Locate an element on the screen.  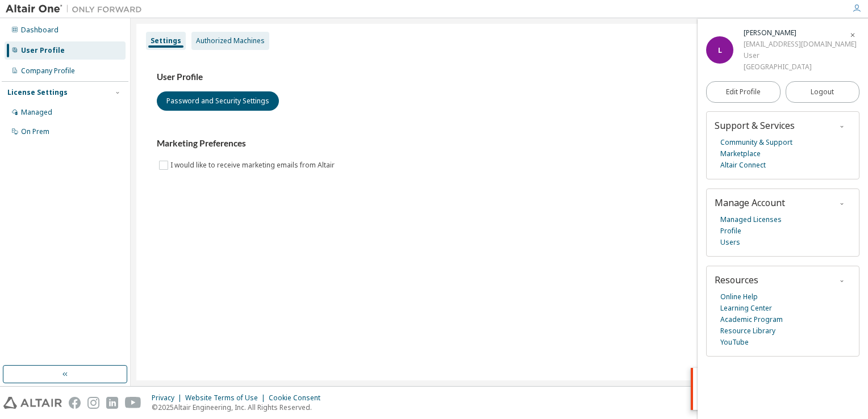
h3: User Profile is located at coordinates (499, 77).